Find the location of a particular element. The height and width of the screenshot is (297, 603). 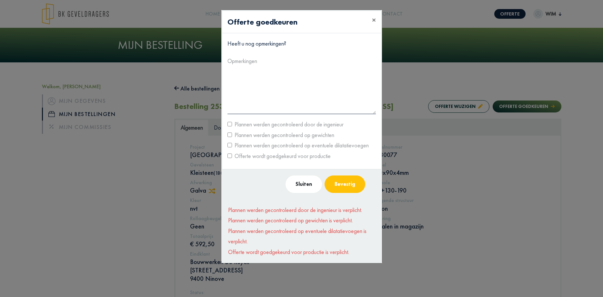

label: Plannen werden gecontroleerd op gewichten is located at coordinates (283, 135).